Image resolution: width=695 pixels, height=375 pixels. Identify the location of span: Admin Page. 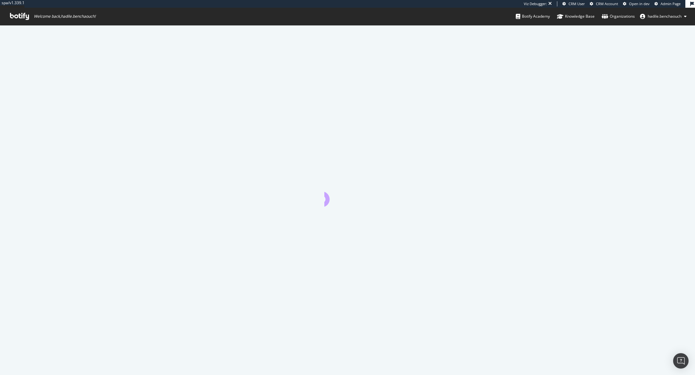
(670, 4).